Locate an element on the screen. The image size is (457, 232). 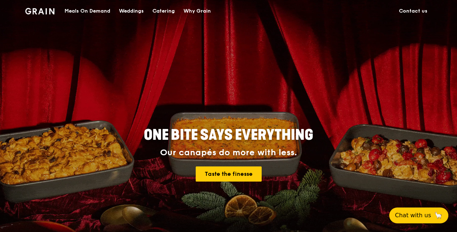
a: Why Grain is located at coordinates (197, 11).